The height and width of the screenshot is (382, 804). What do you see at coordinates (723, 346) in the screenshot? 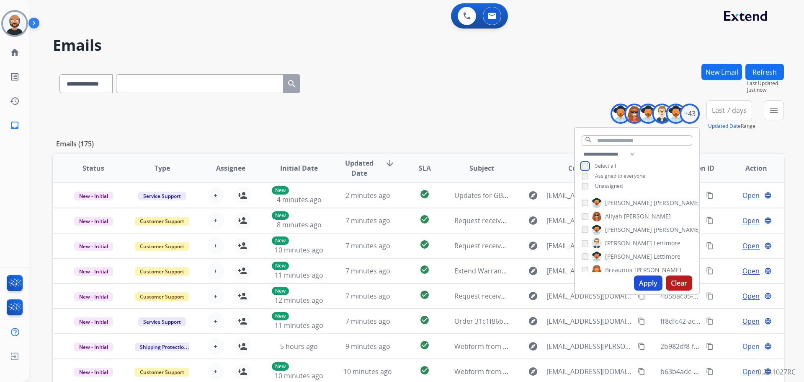
I see `span: 2b982df8-f881-4ce8-893f-83027c3039cd` at bounding box center [723, 346].